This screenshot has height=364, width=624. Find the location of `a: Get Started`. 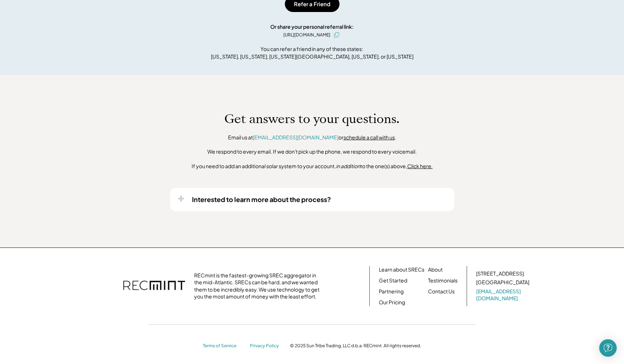

a: Get Started is located at coordinates (393, 281).